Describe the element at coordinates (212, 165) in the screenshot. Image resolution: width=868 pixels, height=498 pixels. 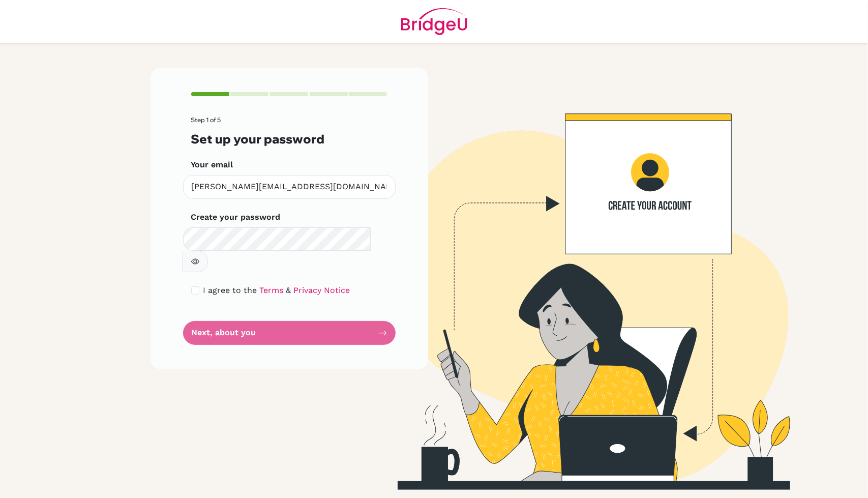
I see `label: Your email` at that location.